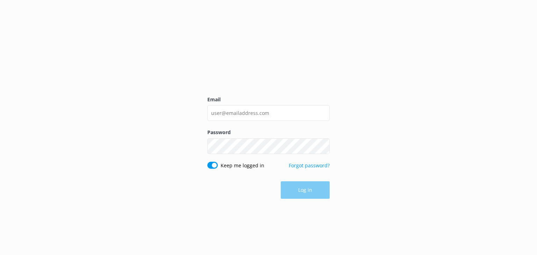 This screenshot has width=537, height=255. What do you see at coordinates (269, 133) in the screenshot?
I see `label: Password` at bounding box center [269, 133].